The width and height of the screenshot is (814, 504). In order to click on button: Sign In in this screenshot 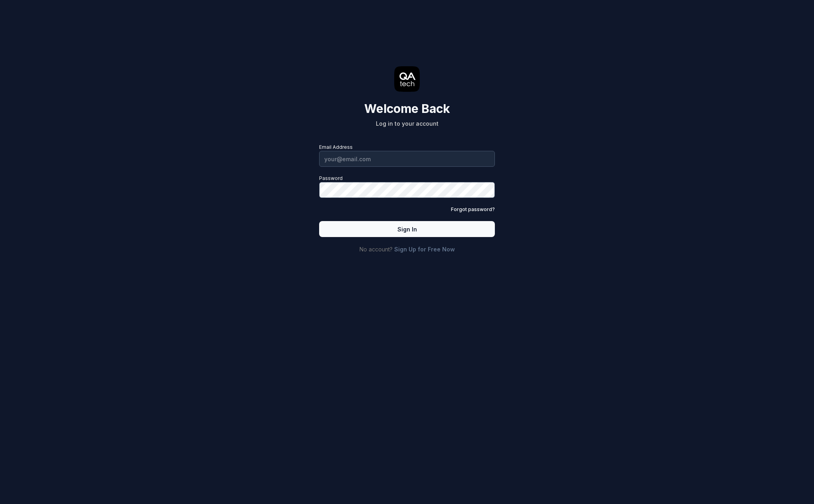, I will do `click(407, 229)`.